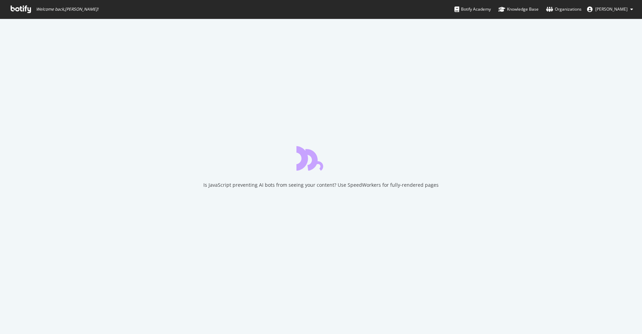 The height and width of the screenshot is (334, 642). Describe the element at coordinates (611, 9) in the screenshot. I see `span: Colleen Waters` at that location.